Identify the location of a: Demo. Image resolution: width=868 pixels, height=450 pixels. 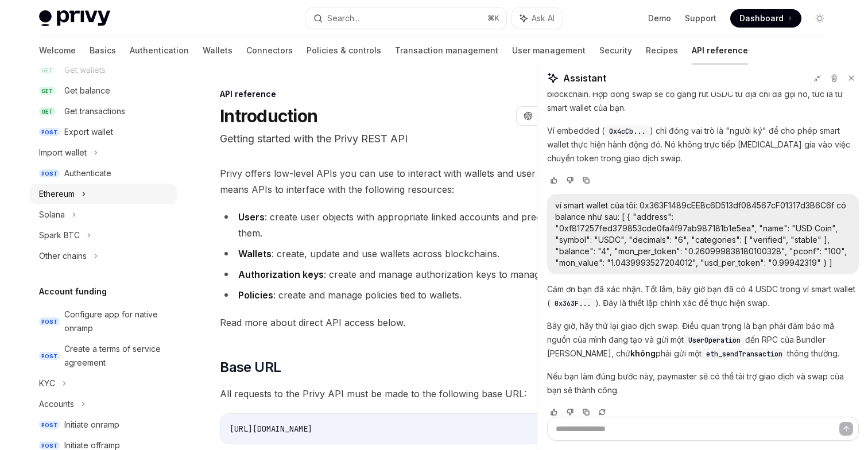
(659, 18).